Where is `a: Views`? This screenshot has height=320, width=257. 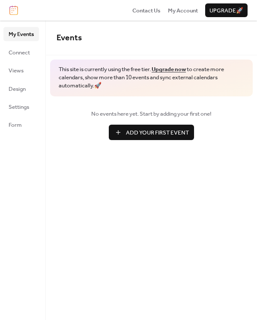 a: Views is located at coordinates (21, 70).